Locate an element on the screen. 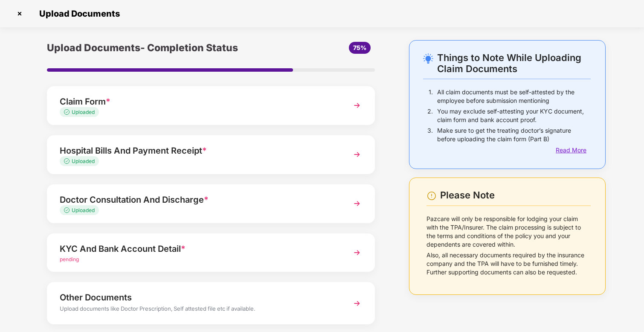 The width and height of the screenshot is (644, 332). img: svg+xml;base64,PHN2ZyBpZD0iV2FybmluZ18tXzI0eDI0IiBkYXRhLW5hbWU9Ildhcm5pbmcgLSAyNHgyNCIgeG1sbnM9Im... is located at coordinates (432, 196).